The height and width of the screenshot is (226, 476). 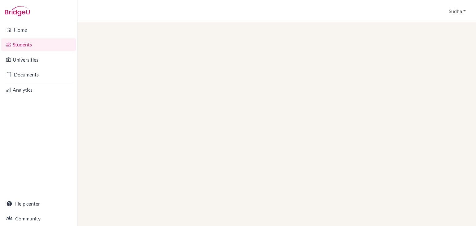 What do you see at coordinates (38, 204) in the screenshot?
I see `a: Help center` at bounding box center [38, 204].